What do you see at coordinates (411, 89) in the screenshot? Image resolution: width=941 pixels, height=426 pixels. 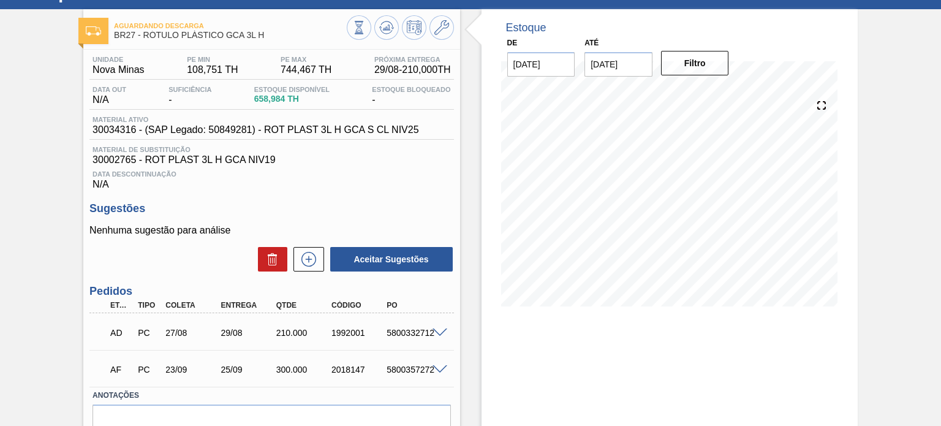 I see `span: Estoque Bloqueado` at bounding box center [411, 89].